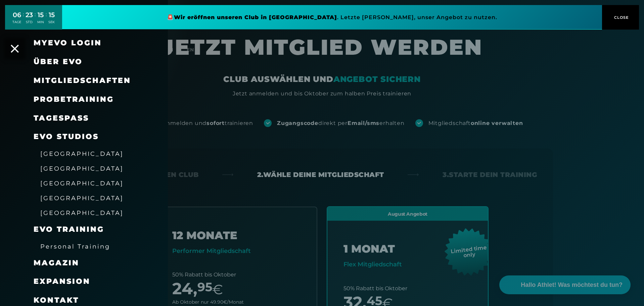  I want to click on span: CLOSE, so click(621, 17).